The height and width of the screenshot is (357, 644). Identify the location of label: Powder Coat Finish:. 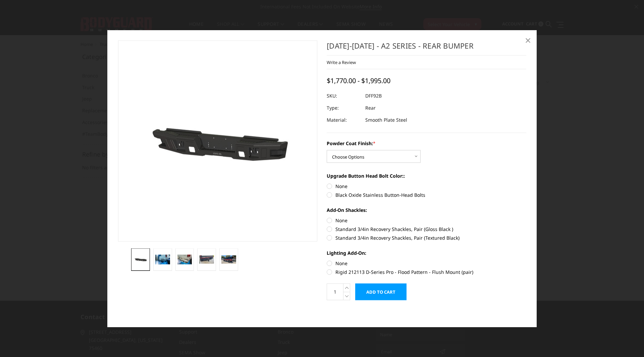
(426, 143).